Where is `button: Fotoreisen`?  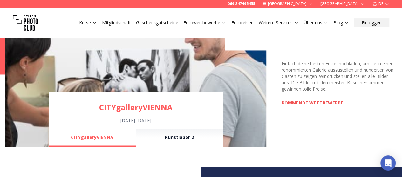 button: Fotoreisen is located at coordinates (242, 23).